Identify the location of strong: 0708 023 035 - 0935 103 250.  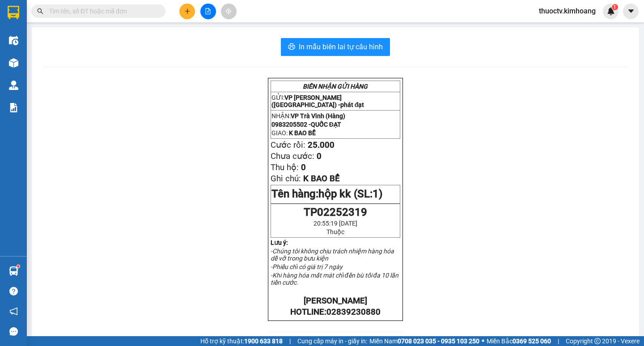
(438, 341).